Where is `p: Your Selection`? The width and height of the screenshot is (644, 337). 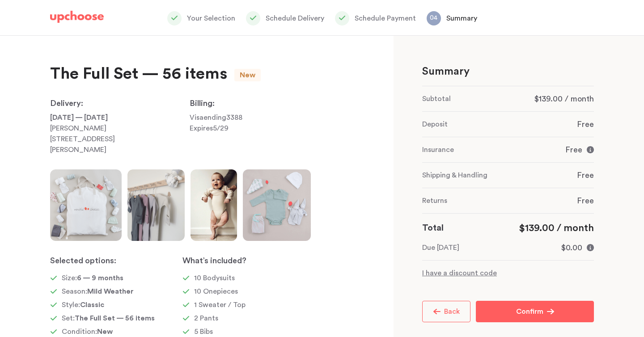
p: Your Selection is located at coordinates (211, 18).